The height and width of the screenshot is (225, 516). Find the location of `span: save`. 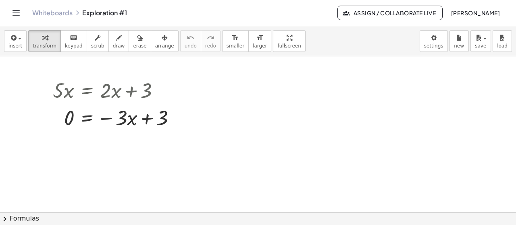

span: save is located at coordinates (481, 46).